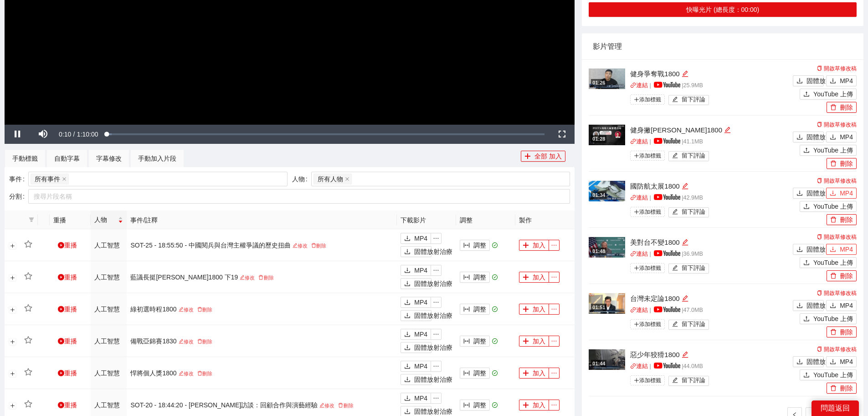 The width and height of the screenshot is (868, 416). Describe the element at coordinates (608, 247) in the screenshot. I see `img: 4815befa-8369-4246-b729-482318fa9b85.jpg` at that location.